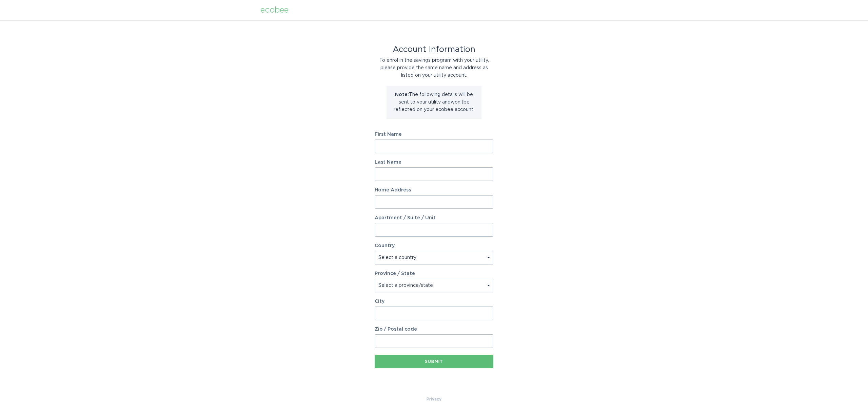 The width and height of the screenshot is (868, 407). I want to click on label: Country, so click(384, 245).